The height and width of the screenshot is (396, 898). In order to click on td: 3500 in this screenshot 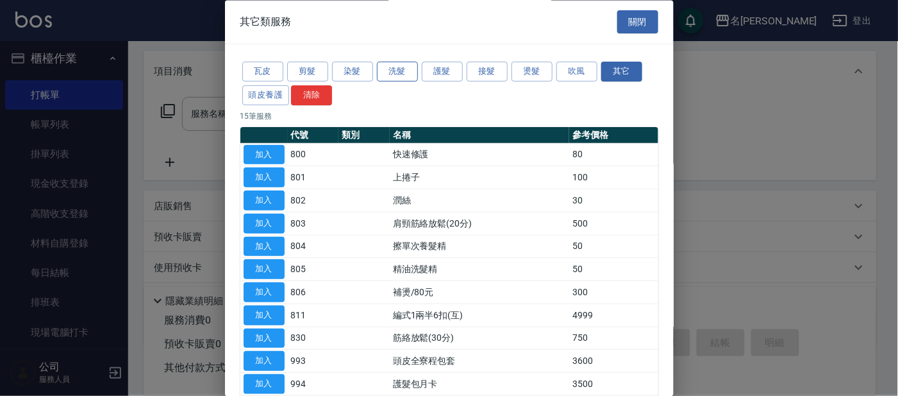, I will do `click(614, 384)`.